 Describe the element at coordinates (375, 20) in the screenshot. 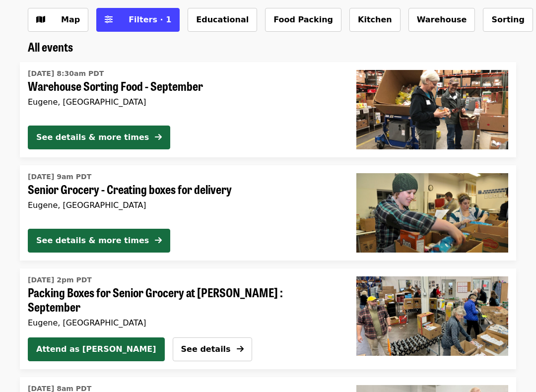

I see `button: Kitchen` at that location.